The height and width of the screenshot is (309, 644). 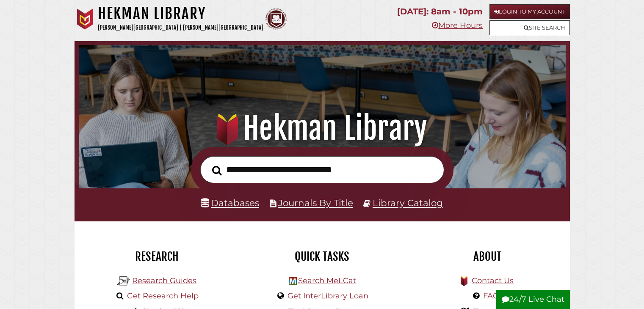 What do you see at coordinates (217, 170) in the screenshot?
I see `button: Search` at bounding box center [217, 170].